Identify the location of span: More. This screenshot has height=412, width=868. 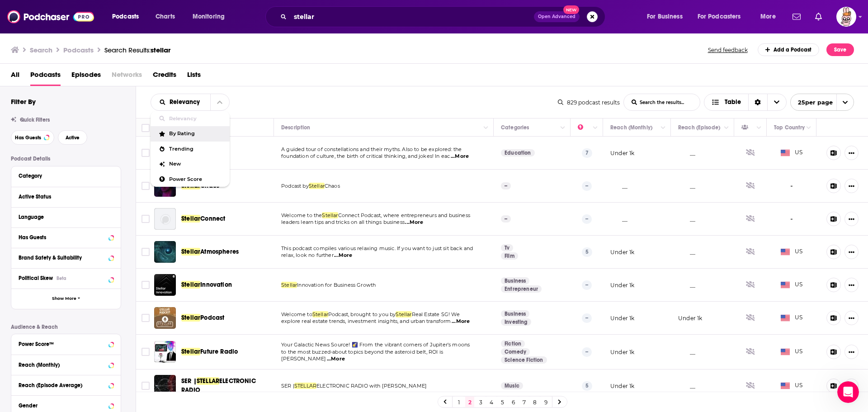
(769, 17).